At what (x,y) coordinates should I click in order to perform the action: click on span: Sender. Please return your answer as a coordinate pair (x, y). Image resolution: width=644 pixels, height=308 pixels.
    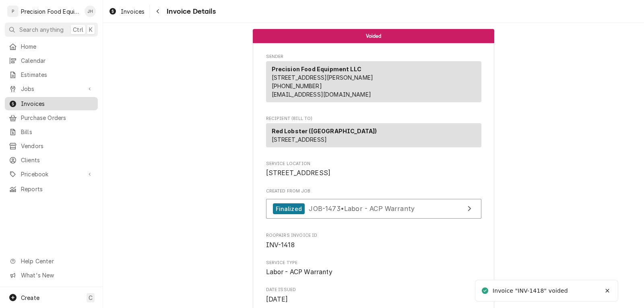
    Looking at the image, I should click on (373, 57).